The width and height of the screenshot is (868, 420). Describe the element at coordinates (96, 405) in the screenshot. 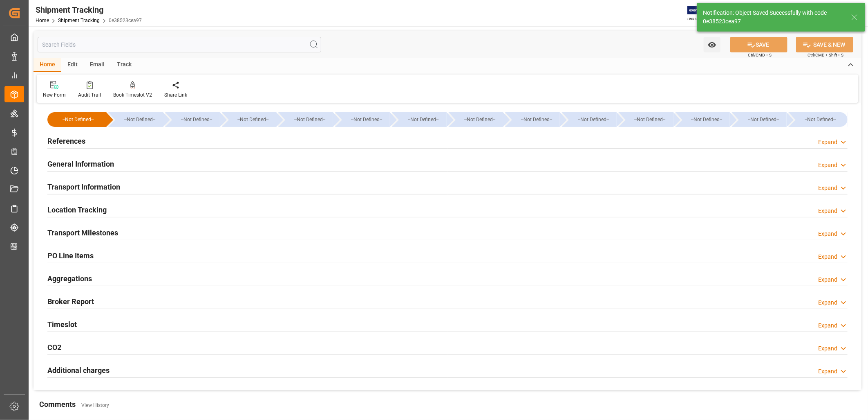

I see `a: View History` at that location.